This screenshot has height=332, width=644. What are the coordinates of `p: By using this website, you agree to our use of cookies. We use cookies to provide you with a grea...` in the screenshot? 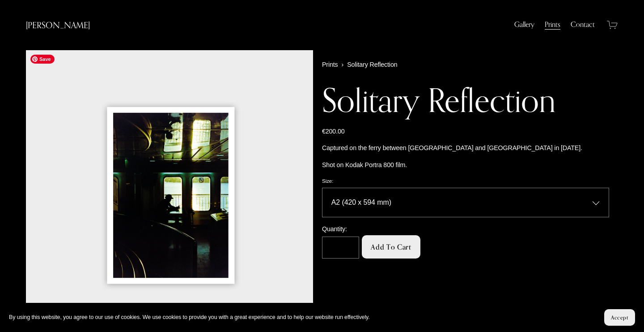 It's located at (189, 316).